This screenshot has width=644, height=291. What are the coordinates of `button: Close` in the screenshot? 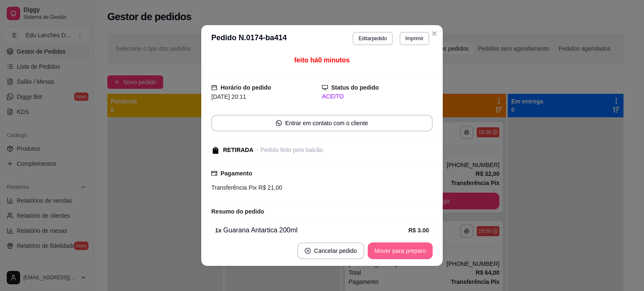 It's located at (434, 34).